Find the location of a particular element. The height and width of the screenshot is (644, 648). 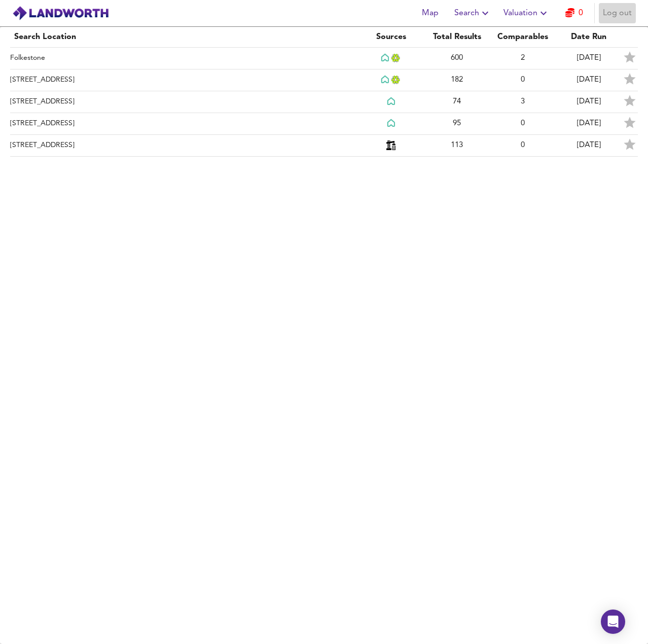

button: 0 is located at coordinates (574, 13).